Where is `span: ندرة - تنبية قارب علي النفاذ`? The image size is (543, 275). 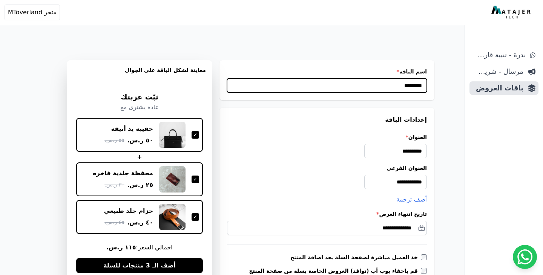
span: ندرة - تنبية قارب علي النفاذ is located at coordinates (499, 55).